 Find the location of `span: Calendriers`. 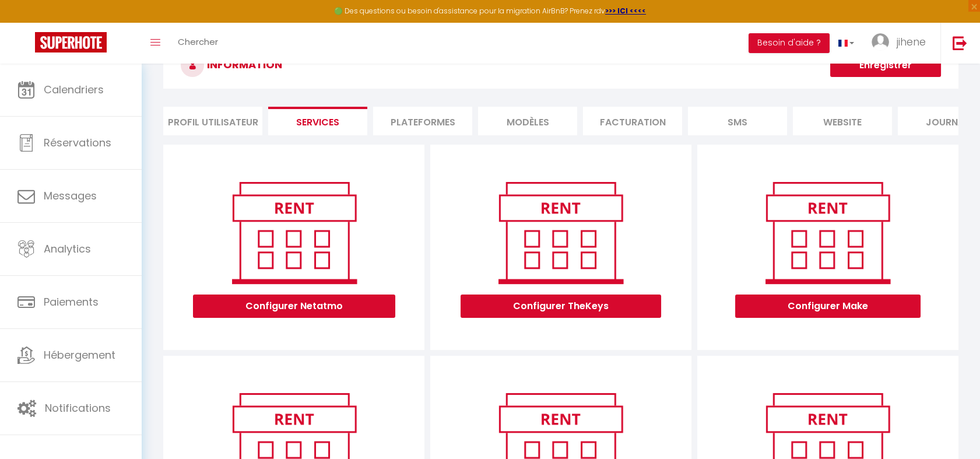

span: Calendriers is located at coordinates (74, 89).